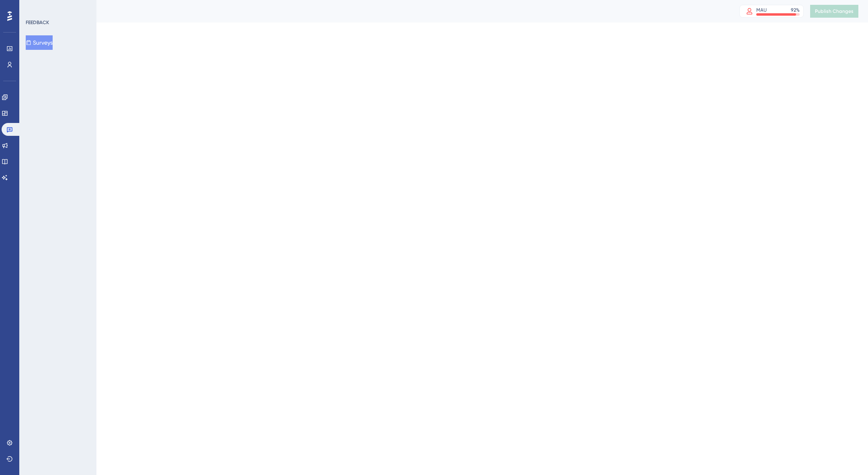 Image resolution: width=868 pixels, height=475 pixels. What do you see at coordinates (834, 11) in the screenshot?
I see `button: Publish Changes` at bounding box center [834, 11].